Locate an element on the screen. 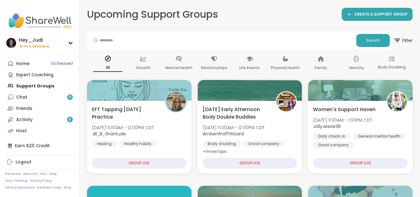  img: Hey_Judi is located at coordinates (11, 43).